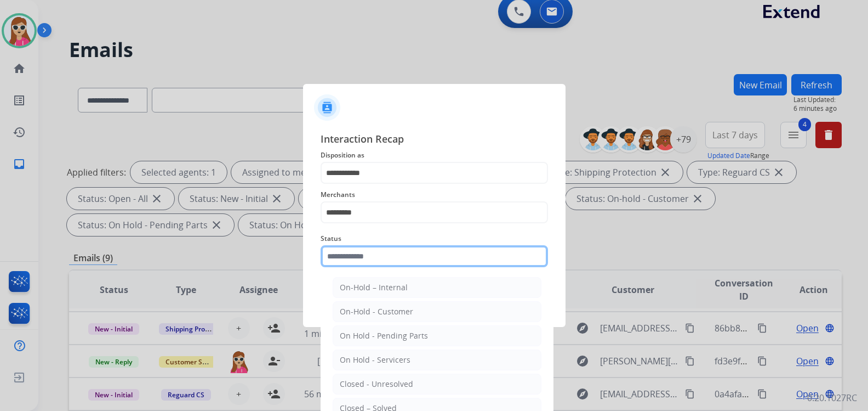 Image resolution: width=868 pixels, height=411 pixels. Describe the element at coordinates (375, 360) in the screenshot. I see `div: On Hold - Servicers` at that location.